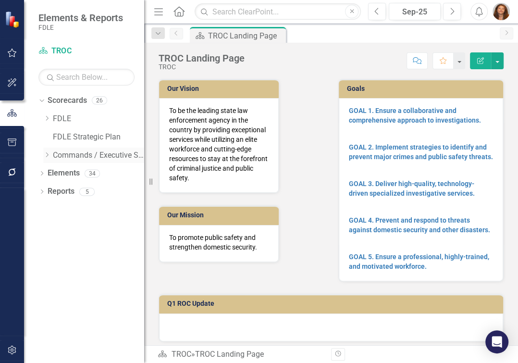 The height and width of the screenshot is (363, 518). What do you see at coordinates (221, 215) in the screenshot?
I see `h3: Our Mission` at bounding box center [221, 215].